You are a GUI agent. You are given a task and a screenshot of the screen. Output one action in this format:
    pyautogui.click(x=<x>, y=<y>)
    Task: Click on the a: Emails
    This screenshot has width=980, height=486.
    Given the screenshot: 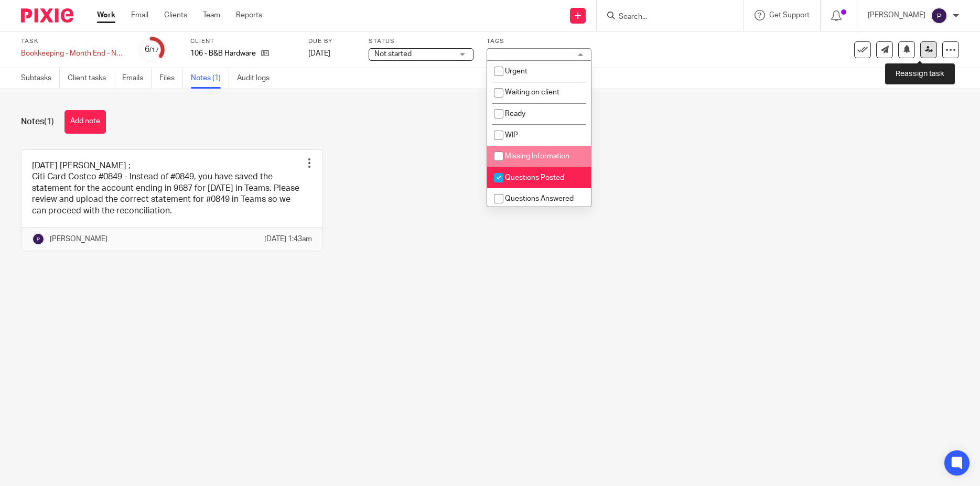 What is the action you would take?
    pyautogui.click(x=137, y=78)
    